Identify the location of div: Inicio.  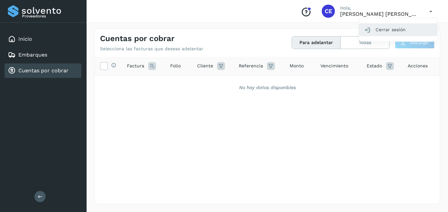
(43, 39).